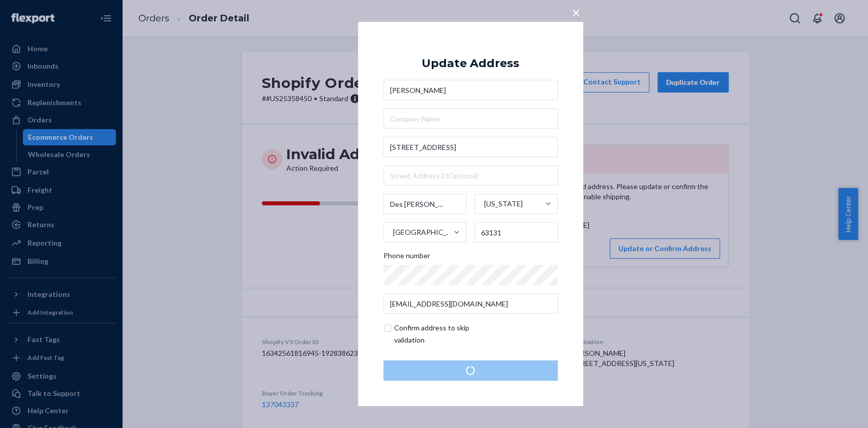 This screenshot has width=868, height=428. I want to click on input: Company Name, so click(471, 119).